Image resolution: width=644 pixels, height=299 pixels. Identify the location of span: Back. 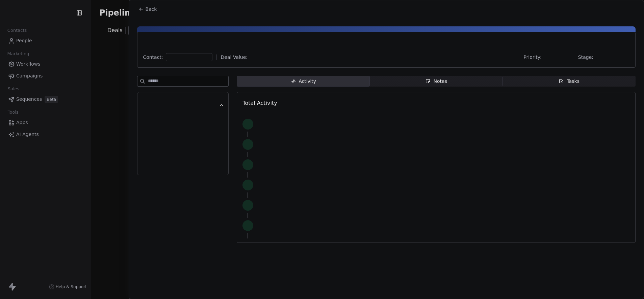
(151, 9).